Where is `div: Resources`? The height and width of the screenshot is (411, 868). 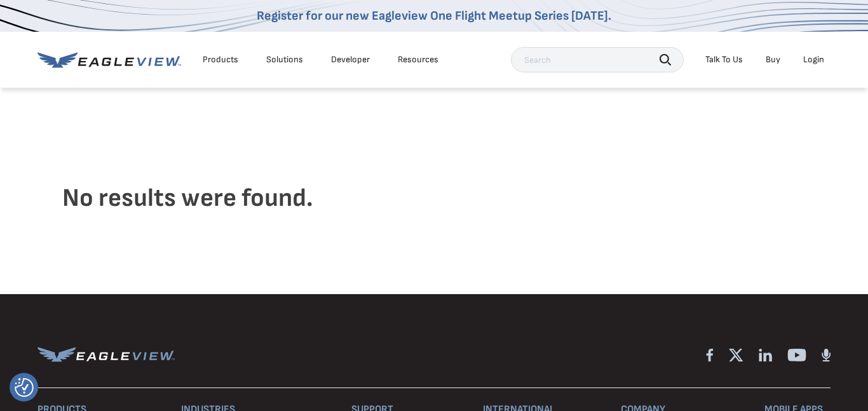 div: Resources is located at coordinates (418, 60).